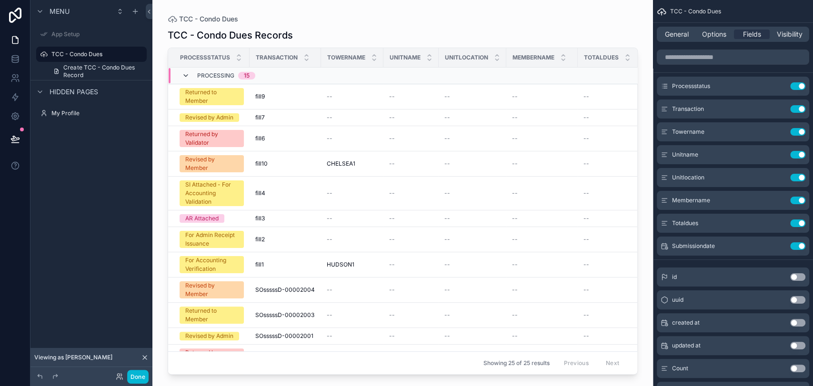 Image resolution: width=813 pixels, height=386 pixels. I want to click on span: CHELSEA1, so click(341, 164).